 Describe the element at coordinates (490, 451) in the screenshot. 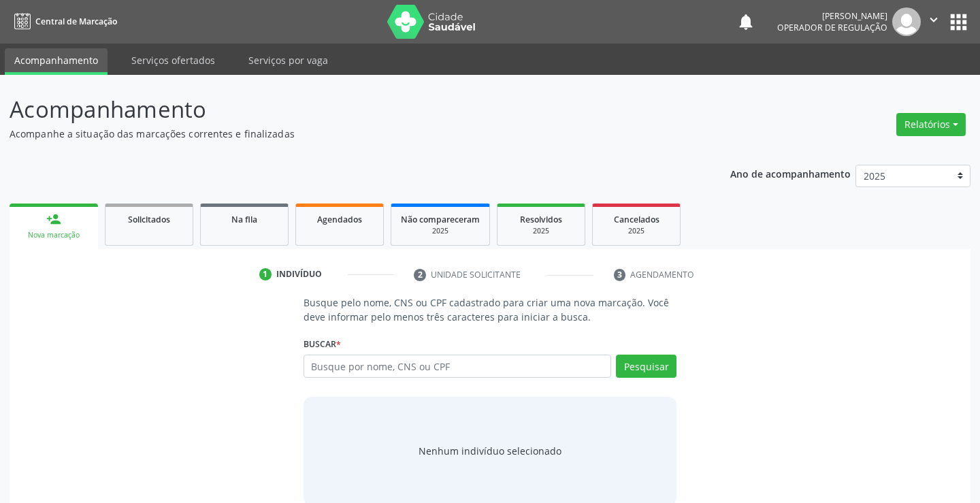

I see `div: Nenhum indivíduo selecionado` at that location.